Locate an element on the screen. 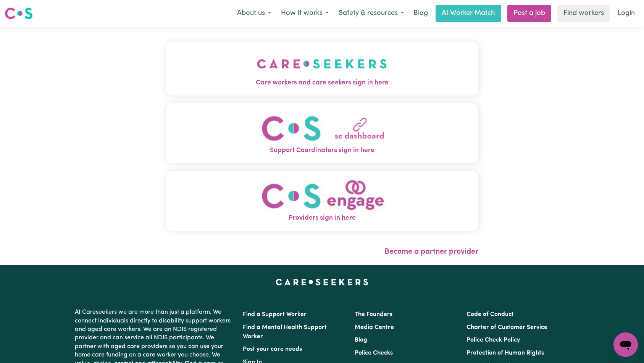 This screenshot has width=644, height=363. a: Police Checks is located at coordinates (374, 353).